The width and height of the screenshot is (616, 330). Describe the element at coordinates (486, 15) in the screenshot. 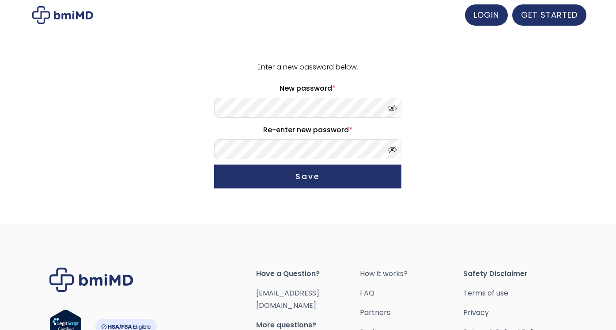

I see `span: LOGIN` at that location.